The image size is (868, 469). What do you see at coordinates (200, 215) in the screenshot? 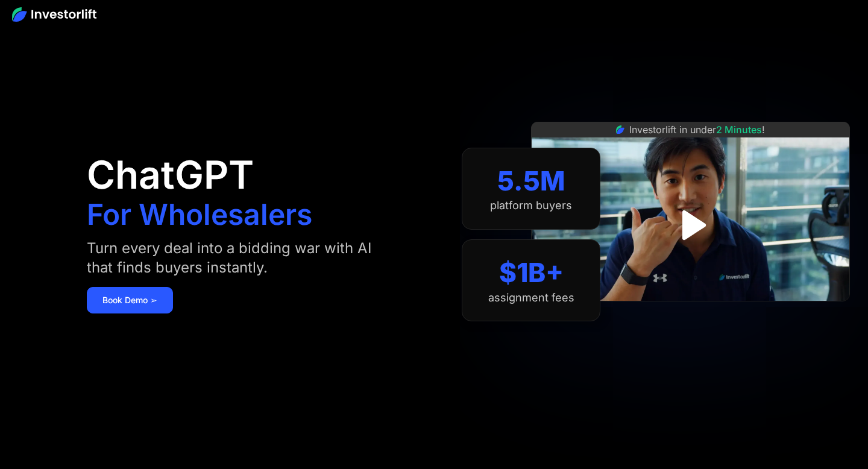
I see `h1: For Wholesalers` at bounding box center [200, 215].